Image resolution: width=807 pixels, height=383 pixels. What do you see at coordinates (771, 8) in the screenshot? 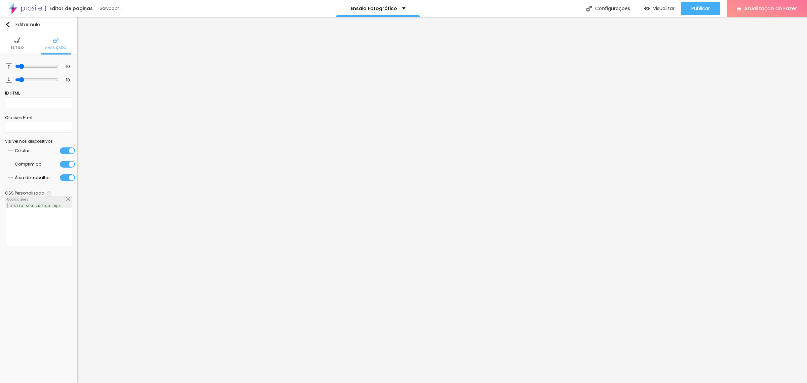
I see `font: Atualização do Fazer` at bounding box center [771, 8].